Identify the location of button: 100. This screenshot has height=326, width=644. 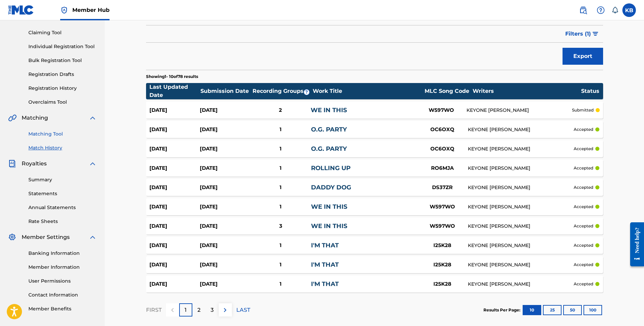
(593, 310).